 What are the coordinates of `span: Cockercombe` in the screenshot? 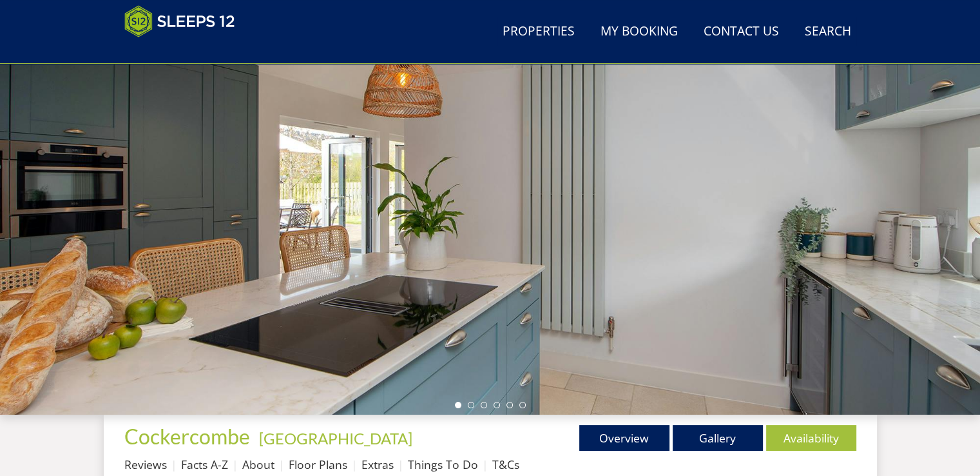 It's located at (187, 436).